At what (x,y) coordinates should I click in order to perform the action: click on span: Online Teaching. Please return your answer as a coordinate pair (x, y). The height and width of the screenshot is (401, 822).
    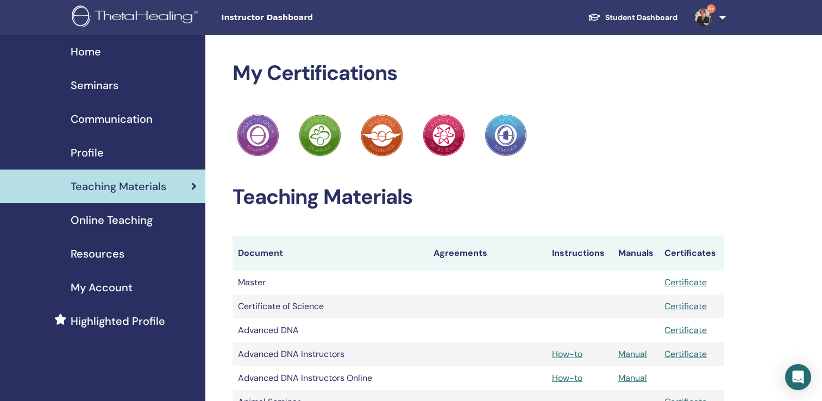
    Looking at the image, I should click on (111, 220).